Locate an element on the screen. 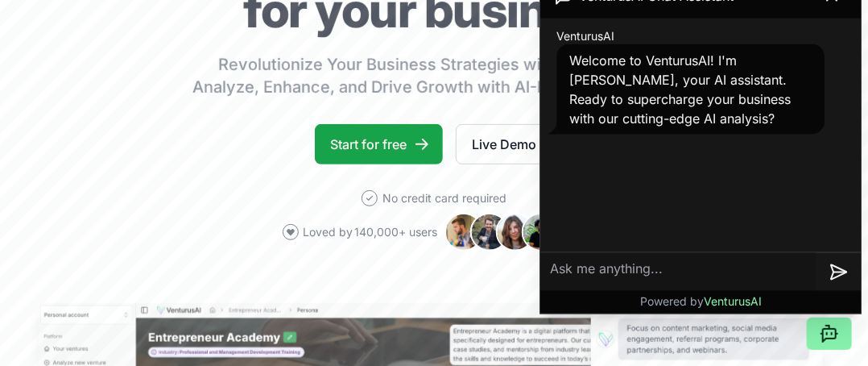 This screenshot has width=868, height=366. a: Start for free is located at coordinates (379, 144).